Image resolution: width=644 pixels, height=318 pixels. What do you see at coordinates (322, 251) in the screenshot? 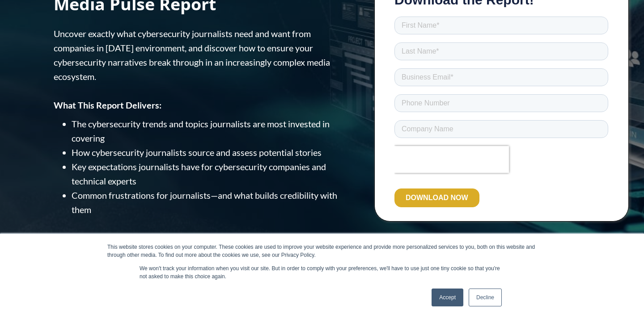
I see `div: This website stores cookies on your computer. These cookies are used to improve your website expe...` at bounding box center [322, 251].